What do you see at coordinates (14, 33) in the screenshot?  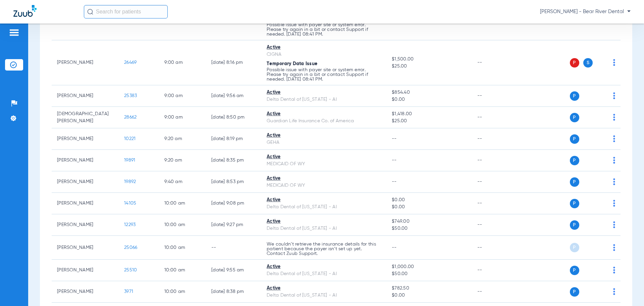 I see `img: hamburger-icon` at bounding box center [14, 33].